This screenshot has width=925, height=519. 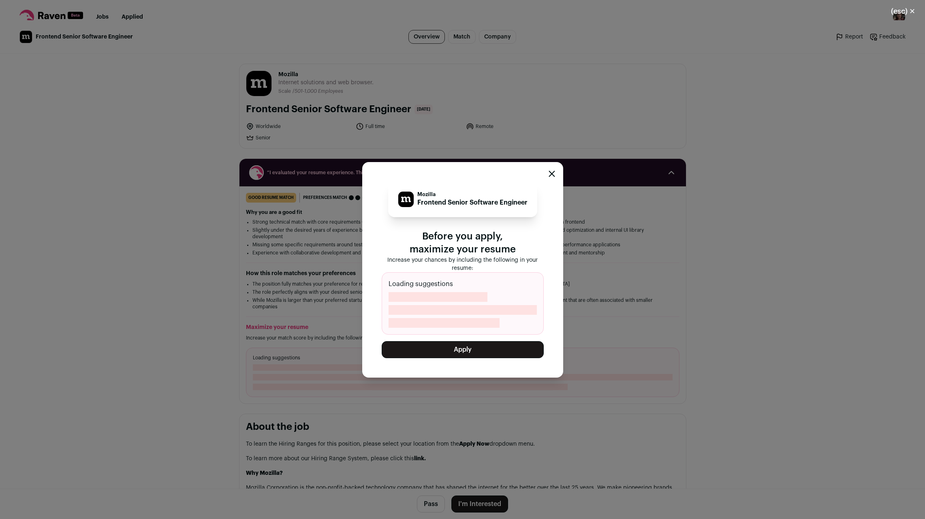 What do you see at coordinates (463, 264) in the screenshot?
I see `p: Increase your chances by including the following in your resume:` at bounding box center [463, 264].